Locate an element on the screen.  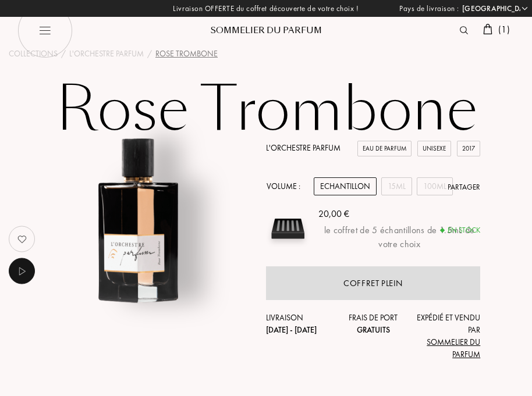
div: Partager is located at coordinates (464, 188).